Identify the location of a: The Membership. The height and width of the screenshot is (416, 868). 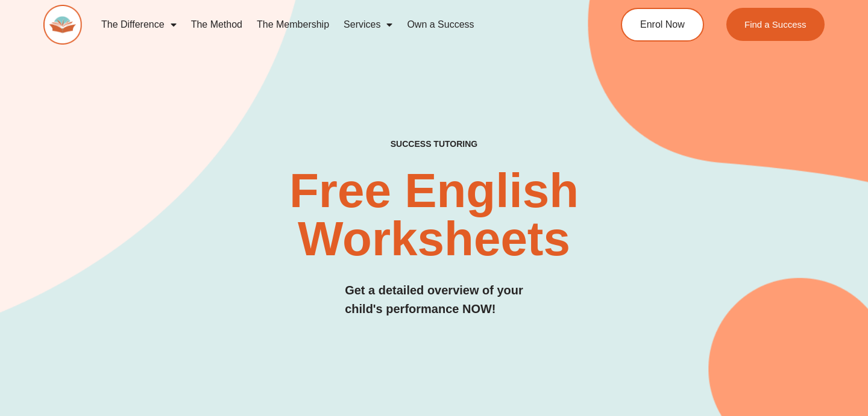
(293, 25).